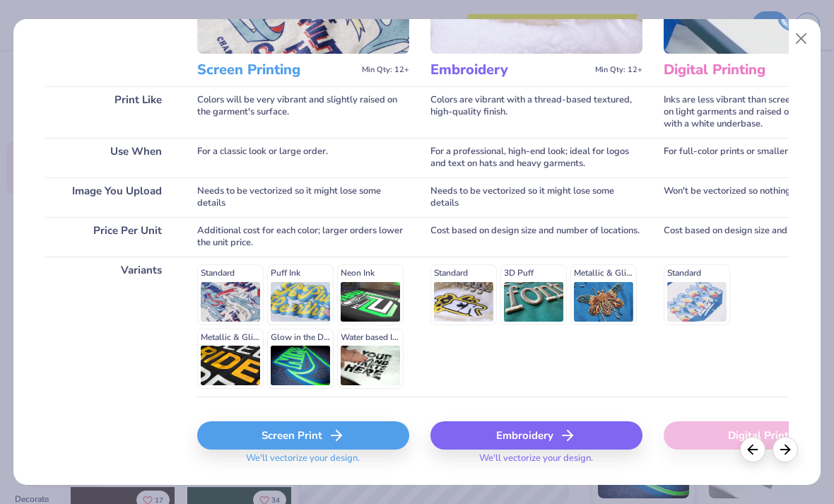 Image resolution: width=834 pixels, height=504 pixels. What do you see at coordinates (536, 237) in the screenshot?
I see `div: Cost based on design size and number of locations.` at bounding box center [536, 237].